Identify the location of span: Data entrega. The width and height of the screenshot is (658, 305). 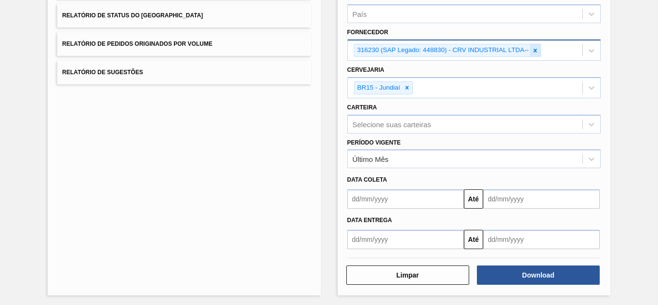
(370, 220).